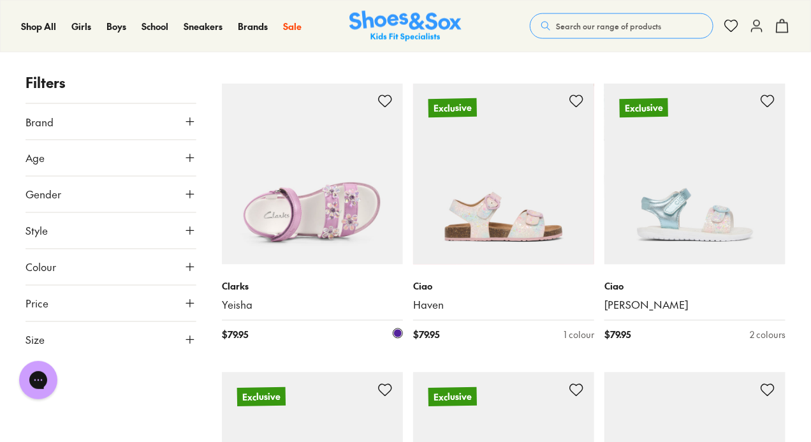  I want to click on a: School, so click(155, 26).